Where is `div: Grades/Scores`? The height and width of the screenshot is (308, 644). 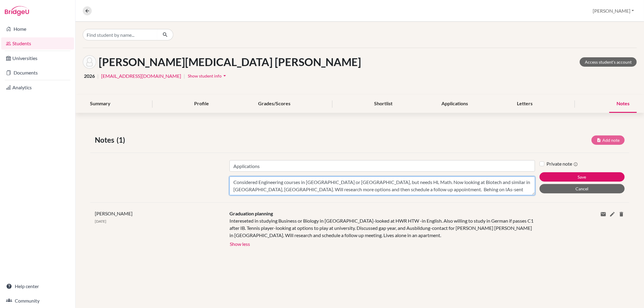 div: Grades/Scores is located at coordinates (274, 104).